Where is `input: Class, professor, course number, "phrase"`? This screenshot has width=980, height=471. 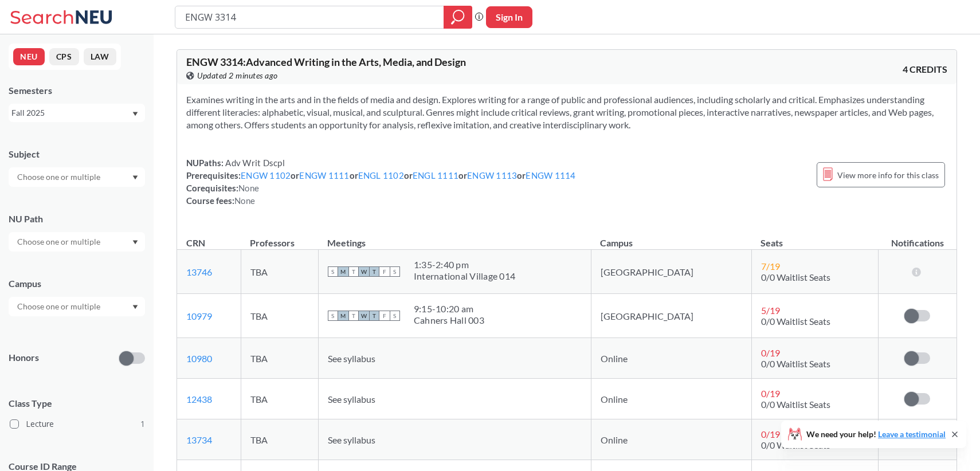
input: Class, professor, course number, "phrase" is located at coordinates (309, 17).